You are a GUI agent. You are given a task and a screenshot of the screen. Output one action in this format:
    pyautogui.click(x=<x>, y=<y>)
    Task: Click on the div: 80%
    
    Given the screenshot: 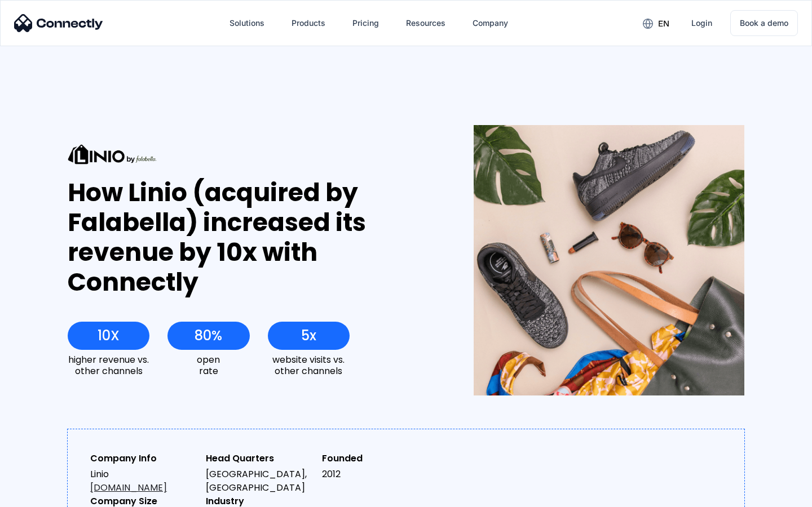 What is the action you would take?
    pyautogui.click(x=208, y=336)
    